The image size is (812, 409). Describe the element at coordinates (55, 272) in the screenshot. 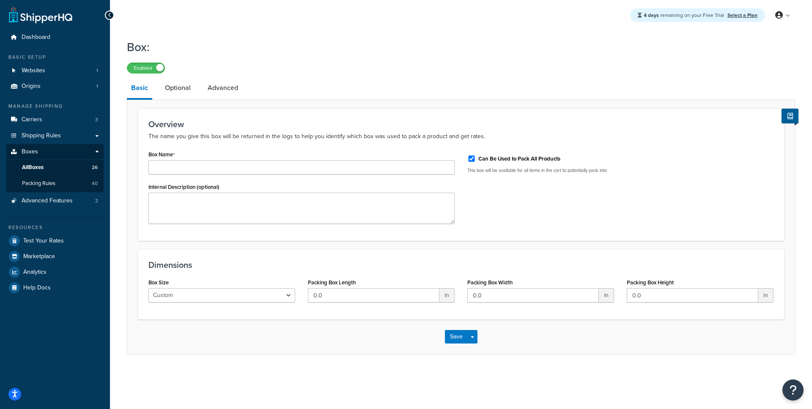

I see `a: Analytics` at that location.